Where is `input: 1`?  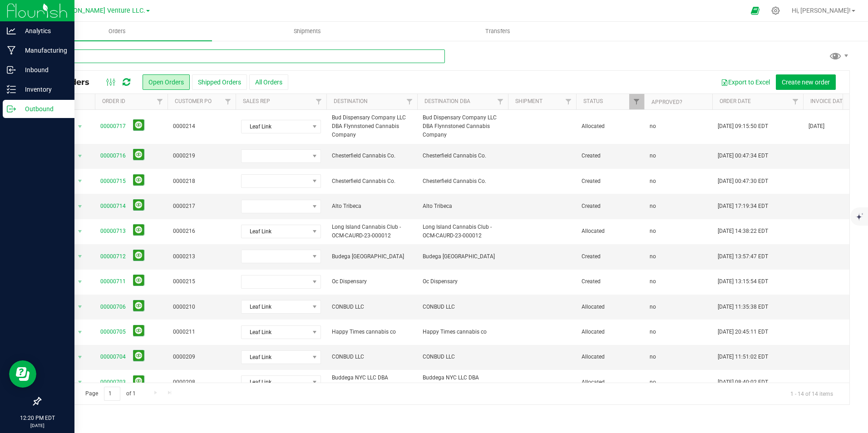 input: 1 is located at coordinates (112, 393).